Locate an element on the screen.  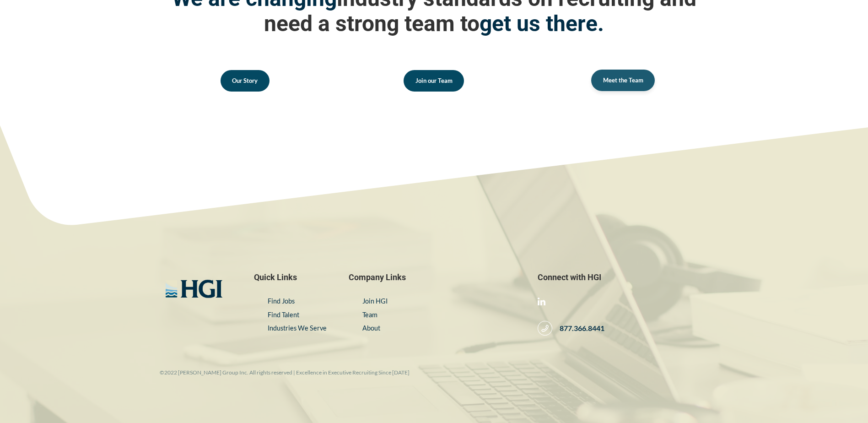
a: Team is located at coordinates (369, 314).